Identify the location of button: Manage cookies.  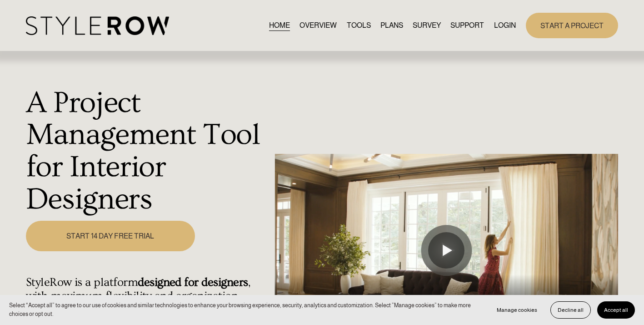
(517, 310).